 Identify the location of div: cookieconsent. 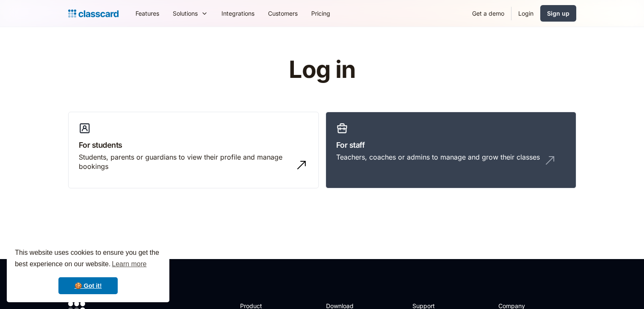
(88, 271).